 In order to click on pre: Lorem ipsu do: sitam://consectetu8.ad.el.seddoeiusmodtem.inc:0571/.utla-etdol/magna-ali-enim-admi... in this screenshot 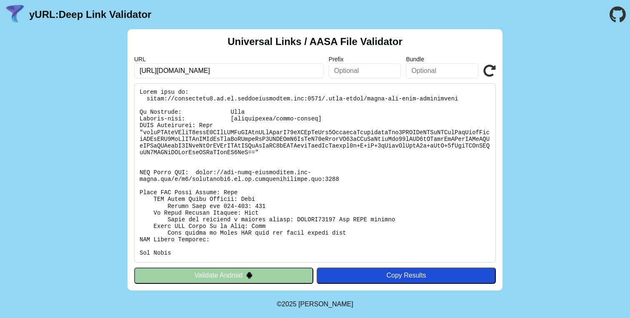, I will do `click(315, 173)`.